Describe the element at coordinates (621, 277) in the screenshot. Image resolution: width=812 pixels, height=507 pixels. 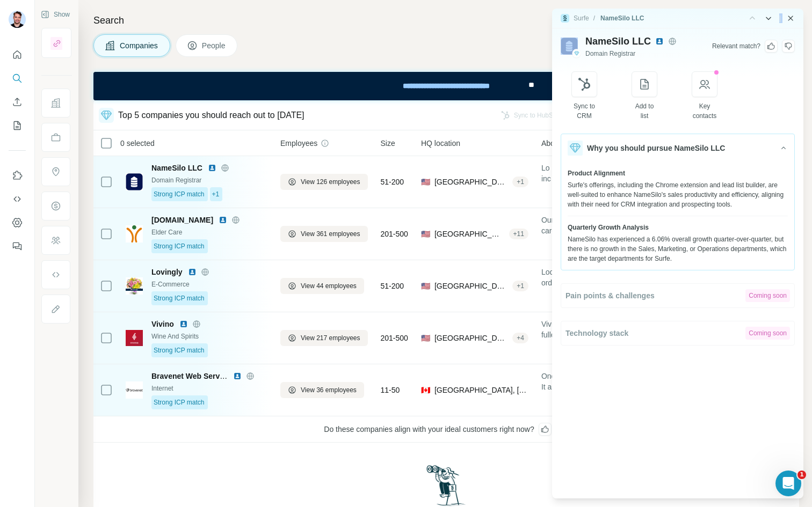
I see `span: Local florists are losing customers and profits to order gatherers because their websites are har...` at that location.